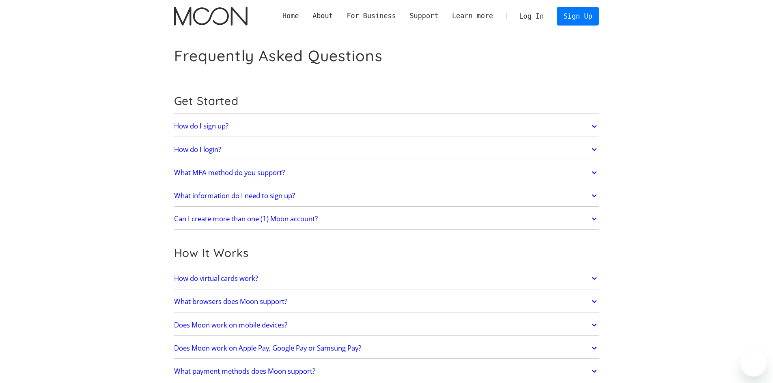 The height and width of the screenshot is (383, 773). I want to click on h2: What browsers does Moon support?, so click(230, 302).